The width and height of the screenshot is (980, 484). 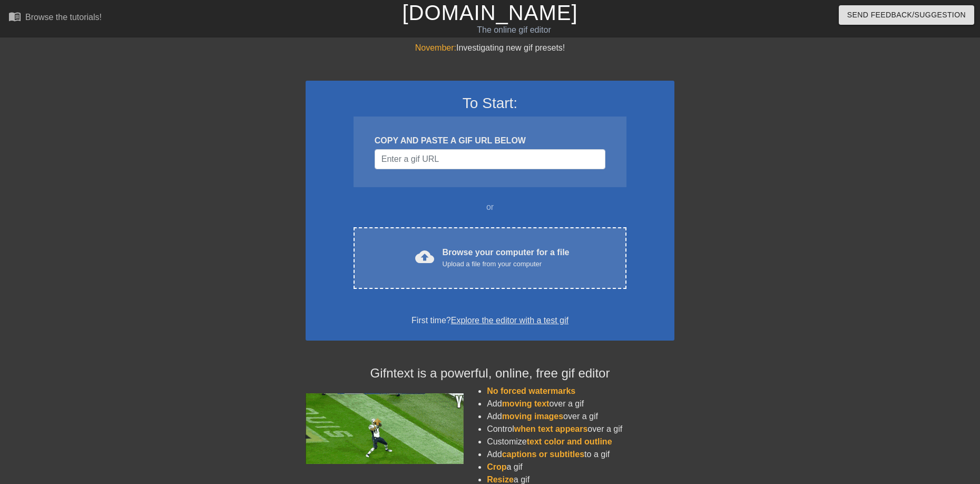 What do you see at coordinates (581, 454) in the screenshot?
I see `li: Add to a gif` at bounding box center [581, 454].